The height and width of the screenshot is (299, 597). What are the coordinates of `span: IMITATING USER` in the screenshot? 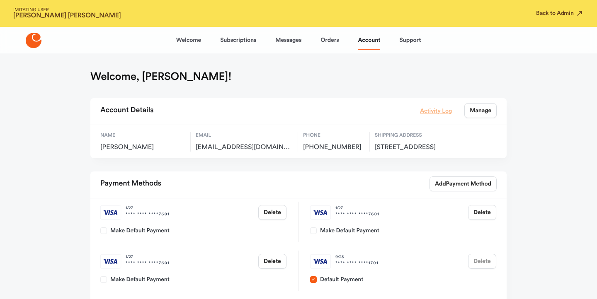 It's located at (67, 10).